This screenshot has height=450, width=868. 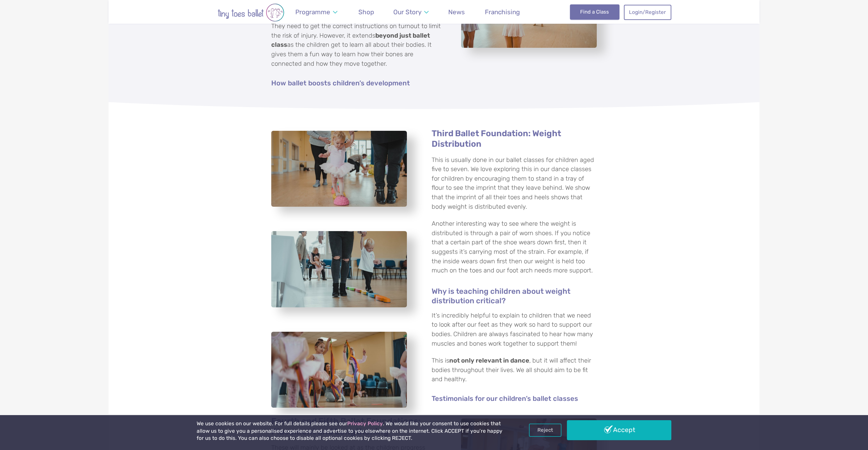 What do you see at coordinates (505, 399) in the screenshot?
I see `a: Testimonials for our children’s ballet classes` at bounding box center [505, 399].